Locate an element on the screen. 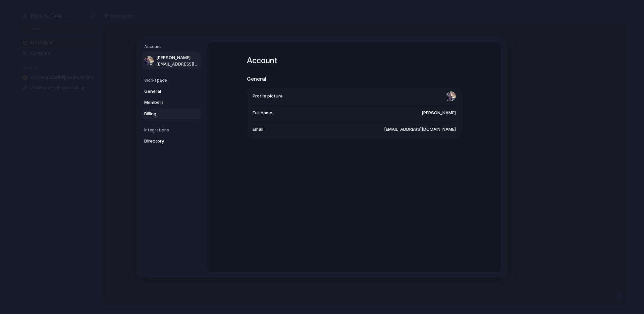  span: General is located at coordinates (166, 91).